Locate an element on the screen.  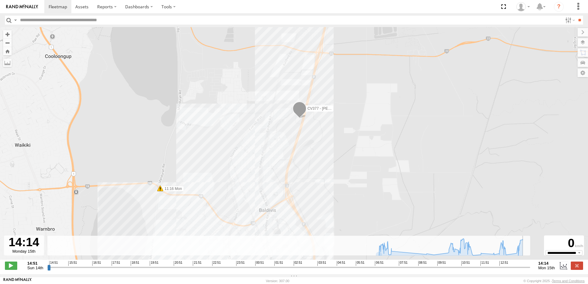
div: Version: 307.00 is located at coordinates (278, 281).